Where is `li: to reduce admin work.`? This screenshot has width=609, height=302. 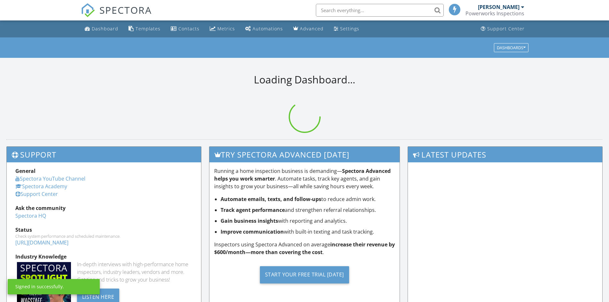 li: to reduce admin work. is located at coordinates (308, 199).